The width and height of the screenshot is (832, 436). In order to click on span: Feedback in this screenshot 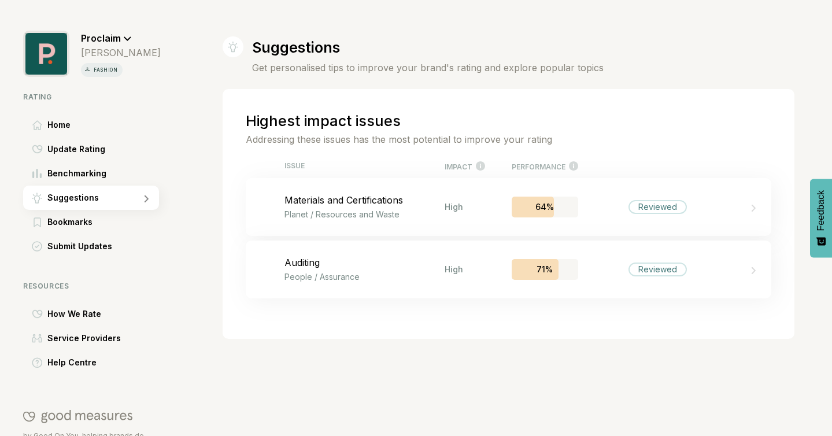, I will do `click(821, 211)`.